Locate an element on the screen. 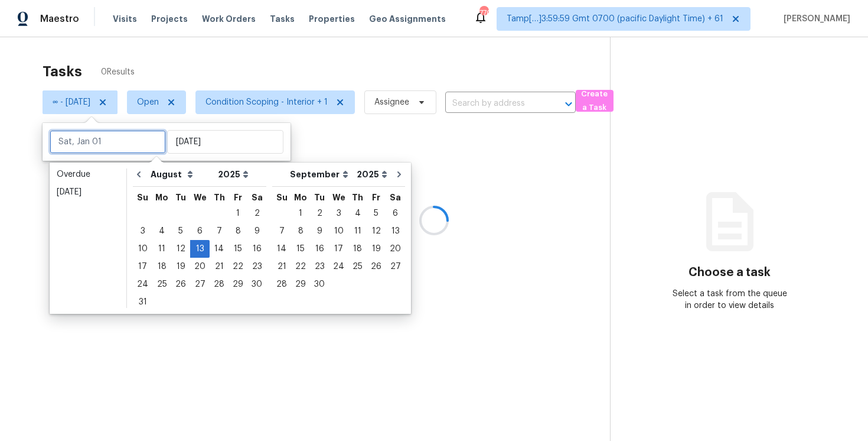  div: 16 is located at coordinates (320, 249).